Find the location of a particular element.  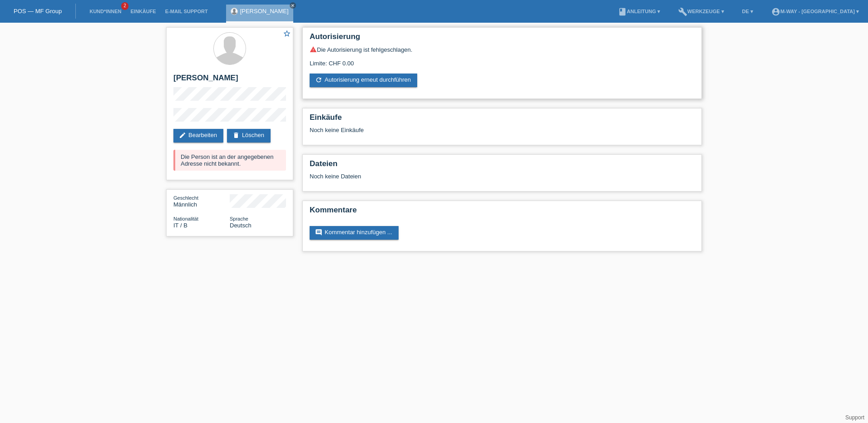

a: deleteLöschen is located at coordinates (248, 136).